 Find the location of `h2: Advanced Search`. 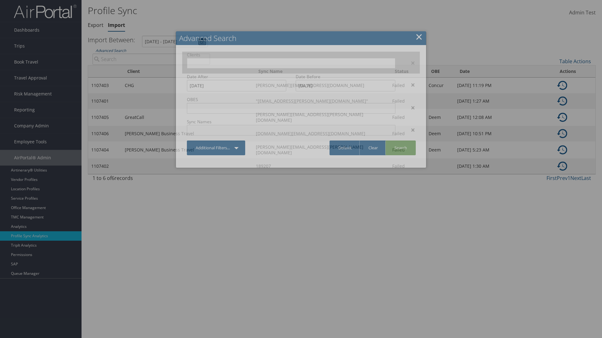

h2: Advanced Search is located at coordinates (301, 38).